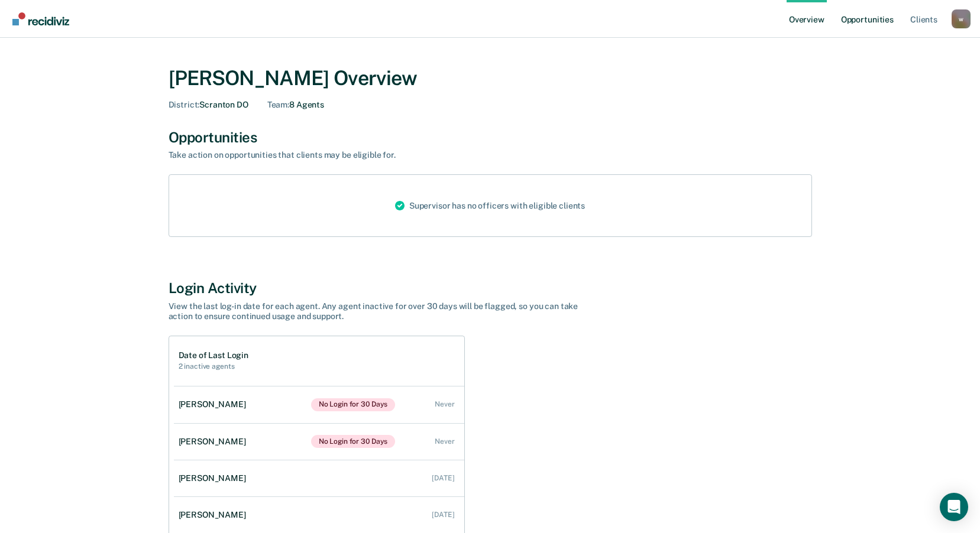 Image resolution: width=980 pixels, height=533 pixels. I want to click on div: Opportunities, so click(490, 137).